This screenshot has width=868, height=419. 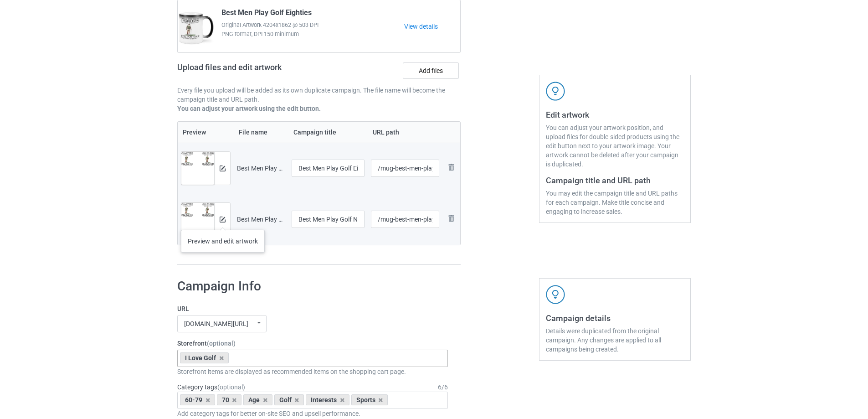 I want to click on th: Campaign title, so click(x=328, y=132).